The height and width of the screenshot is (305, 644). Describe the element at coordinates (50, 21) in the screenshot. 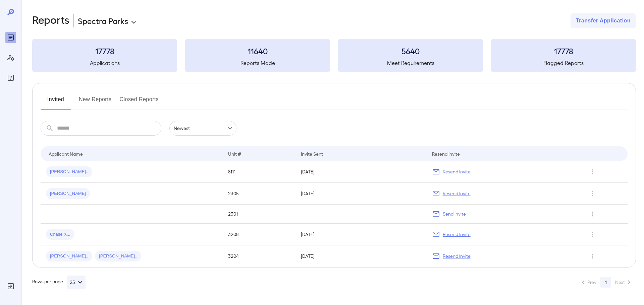

I see `h2: Reports` at that location.